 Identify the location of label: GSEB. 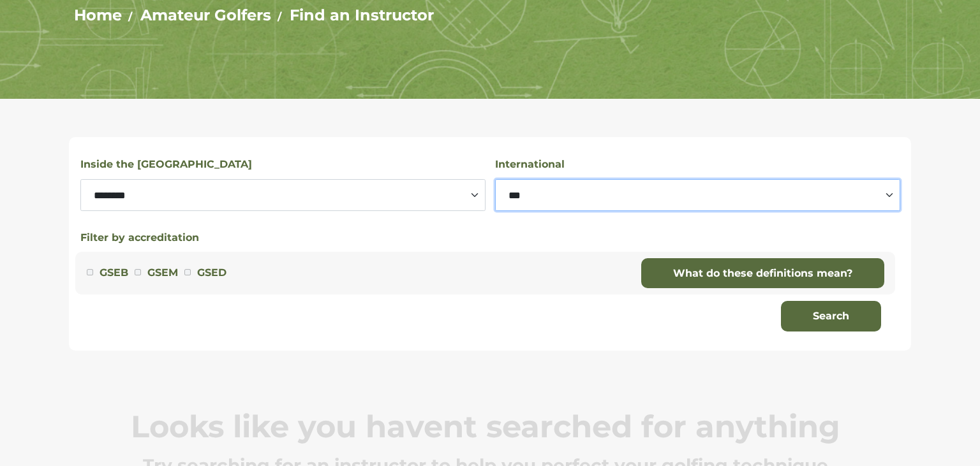
(113, 273).